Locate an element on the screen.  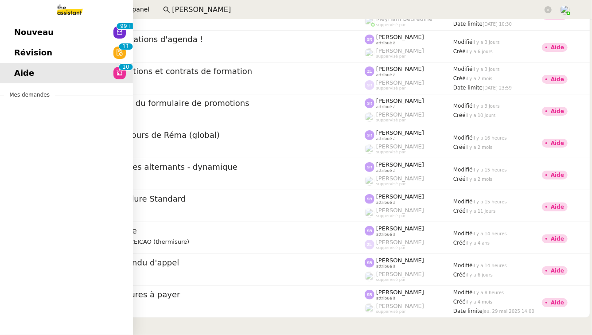
span: ⚙️Modification procédure Standard is located at coordinates (205, 199).